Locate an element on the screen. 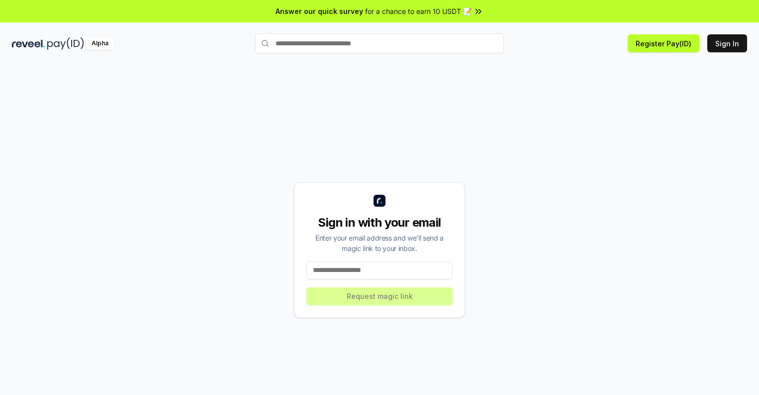  button: Sign In is located at coordinates (727, 43).